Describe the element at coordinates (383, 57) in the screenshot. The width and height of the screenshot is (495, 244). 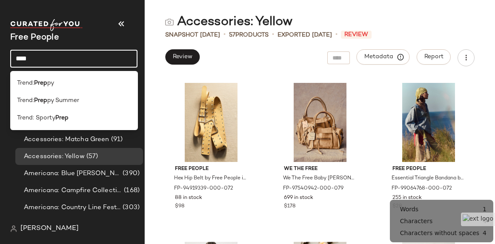
I see `span: Metadata` at that location.